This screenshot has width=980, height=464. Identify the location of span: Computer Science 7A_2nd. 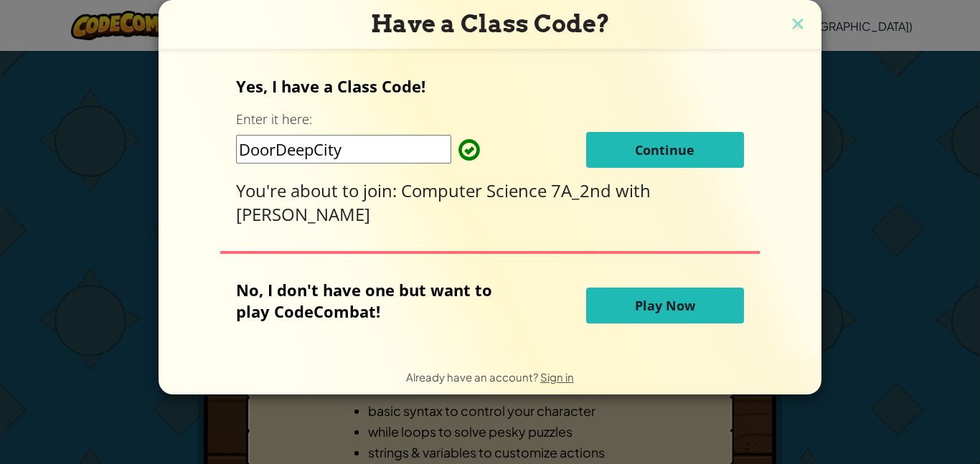
(508, 190).